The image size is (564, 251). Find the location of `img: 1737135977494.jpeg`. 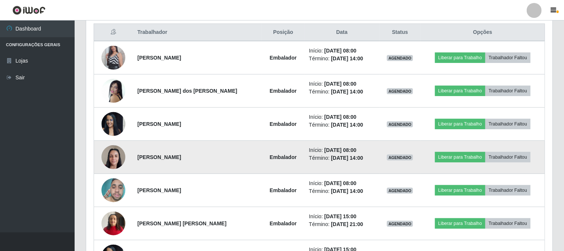

img: 1737135977494.jpeg is located at coordinates (113, 223).